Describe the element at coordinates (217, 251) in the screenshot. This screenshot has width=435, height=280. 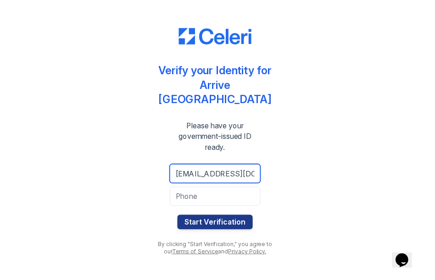
I see `div: By clicking "Start Verification," you agree to our and` at that location.